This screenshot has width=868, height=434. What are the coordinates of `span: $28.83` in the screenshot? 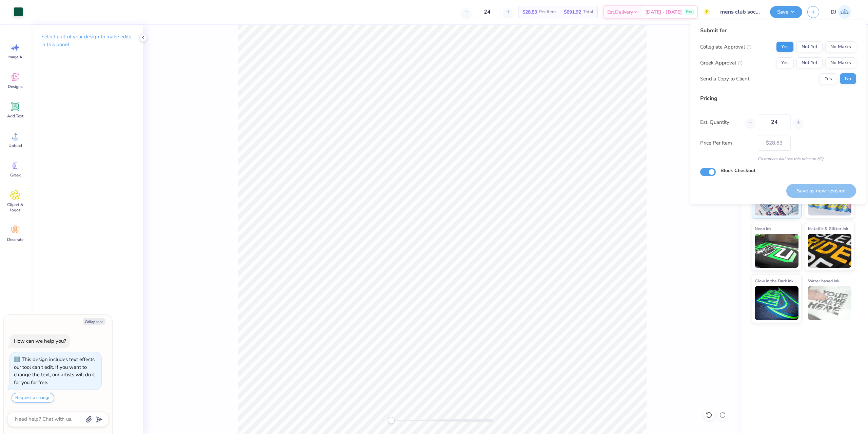 It's located at (530, 12).